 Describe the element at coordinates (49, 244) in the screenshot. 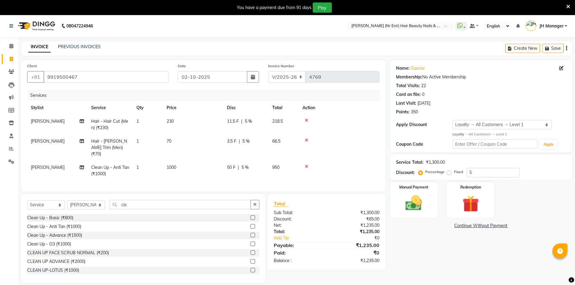

I see `div: Clean Up - O3 (₹1000)` at that location.